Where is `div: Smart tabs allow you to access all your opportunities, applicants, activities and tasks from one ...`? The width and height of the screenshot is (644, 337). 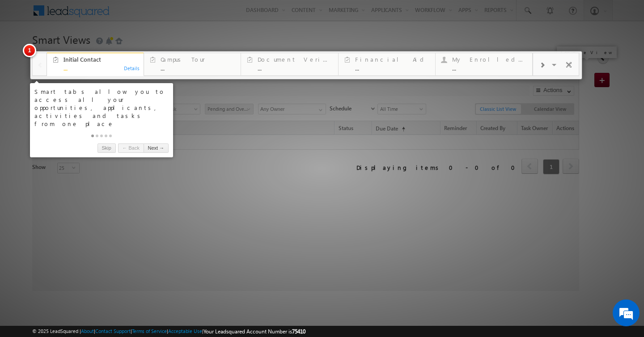
div: Smart tabs allow you to access all your opportunities, applicants, activities and tasks from one ... is located at coordinates (102, 108).